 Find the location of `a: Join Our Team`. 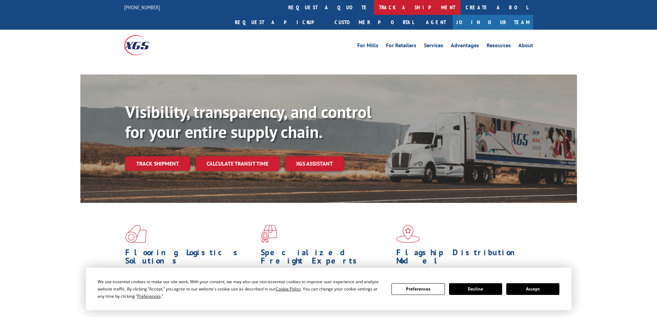

a: Join Our Team is located at coordinates (493, 22).